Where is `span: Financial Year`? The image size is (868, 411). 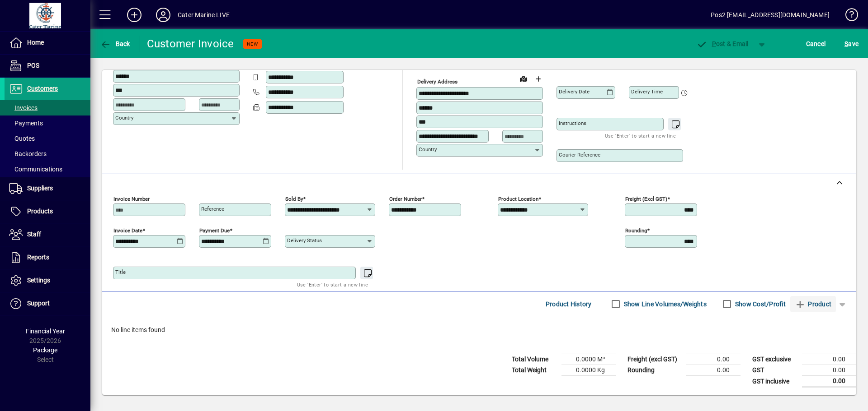
span: Financial Year is located at coordinates (45, 332).